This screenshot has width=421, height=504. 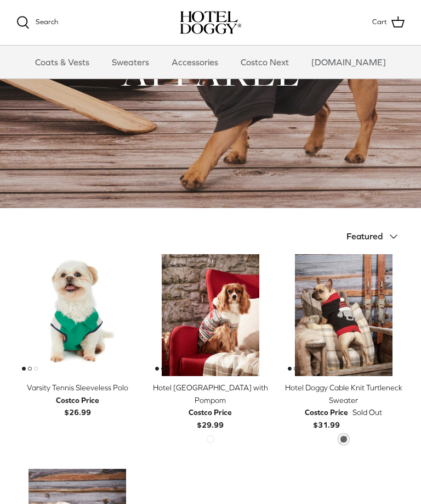 What do you see at coordinates (379, 22) in the screenshot?
I see `span: Cart` at bounding box center [379, 22].